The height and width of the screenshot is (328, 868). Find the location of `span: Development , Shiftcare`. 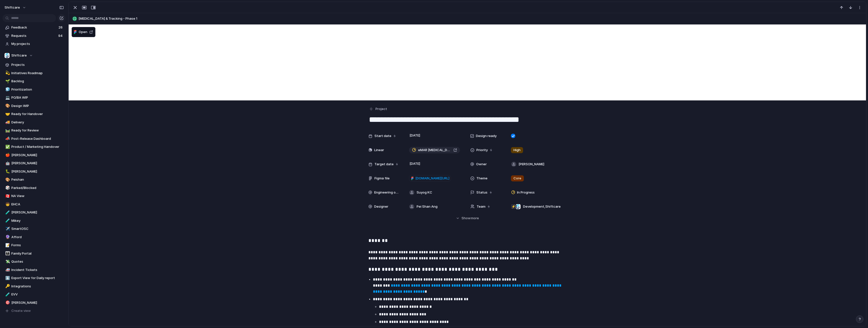

span: Development , Shiftcare is located at coordinates (542, 206).